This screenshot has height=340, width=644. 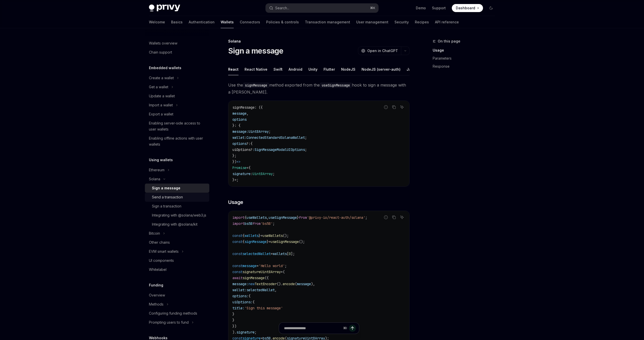 I want to click on div: Import a wallet, so click(x=161, y=105).